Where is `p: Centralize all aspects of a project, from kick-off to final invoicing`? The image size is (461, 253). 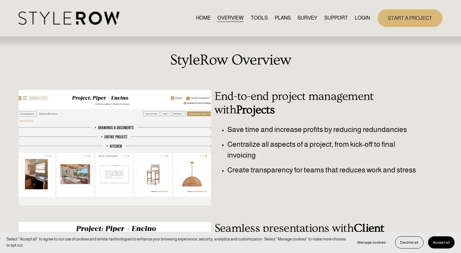 p: Centralize all aspects of a project, from kick-off to final invoicing is located at coordinates (326, 149).